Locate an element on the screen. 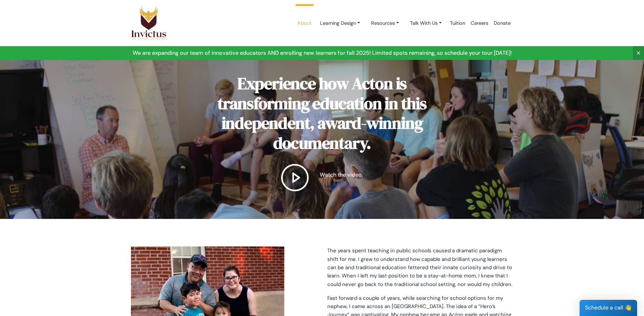 The width and height of the screenshot is (644, 316). img: Logo is located at coordinates (149, 23).